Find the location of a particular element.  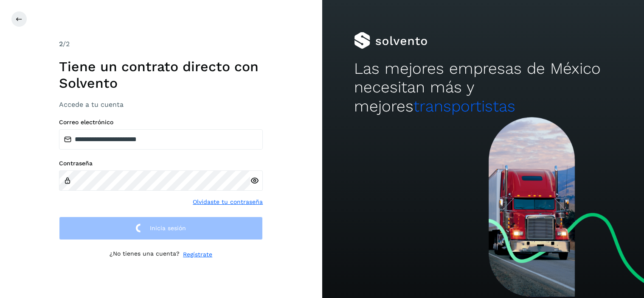

h3: Accede a tu cuenta is located at coordinates (161, 104).